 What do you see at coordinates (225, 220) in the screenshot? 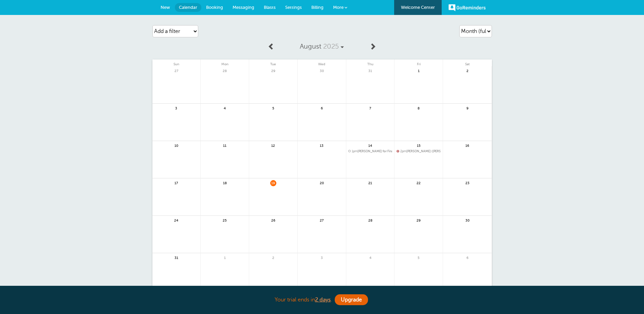
I see `span: 25` at bounding box center [225, 220].